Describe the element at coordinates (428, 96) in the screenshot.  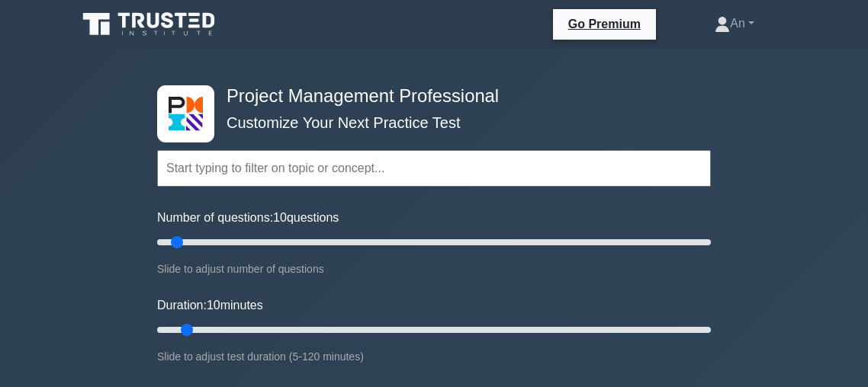
I see `h4: Project Management Professional` at that location.